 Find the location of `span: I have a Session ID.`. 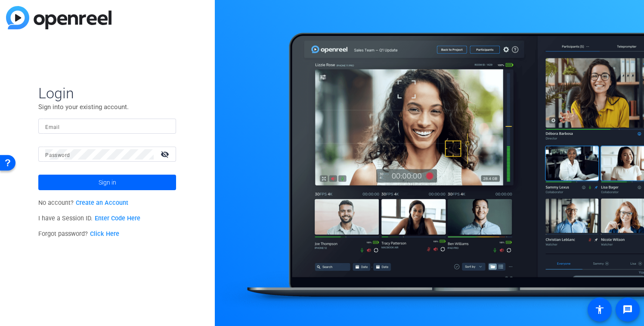

span: I have a Session ID. is located at coordinates (89, 218).